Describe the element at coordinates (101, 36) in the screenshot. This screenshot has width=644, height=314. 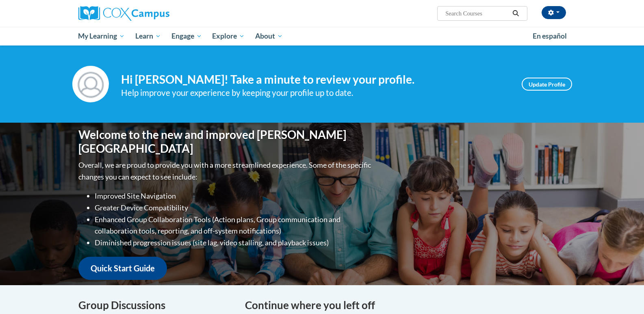
I see `span: My Learning` at that location.